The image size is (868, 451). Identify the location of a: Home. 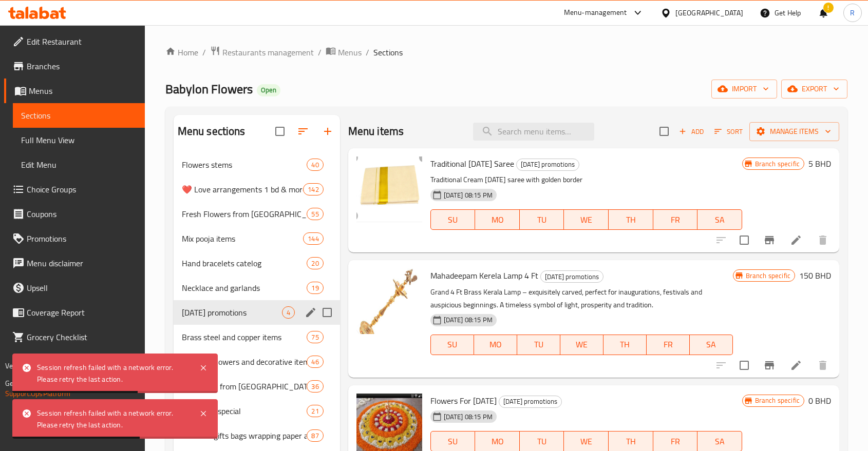
(182, 53).